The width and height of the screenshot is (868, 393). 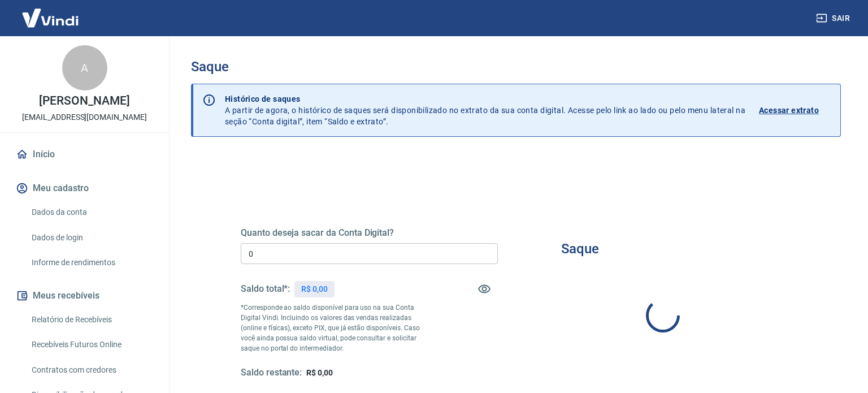 I want to click on button: Sair, so click(x=833, y=18).